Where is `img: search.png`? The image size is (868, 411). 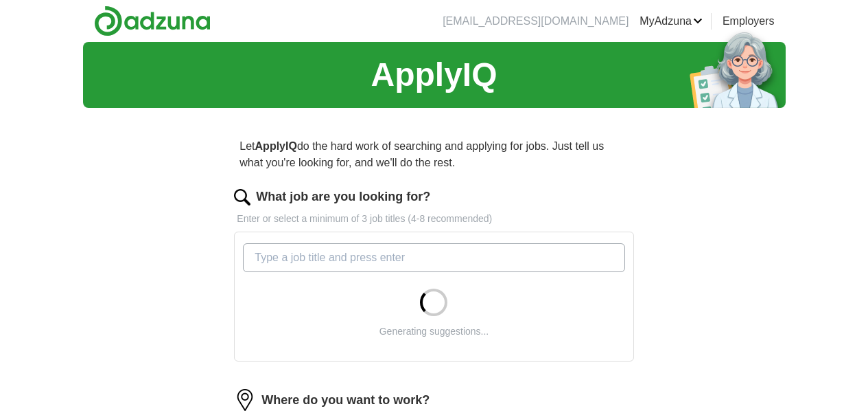
img: search.png is located at coordinates (242, 197).